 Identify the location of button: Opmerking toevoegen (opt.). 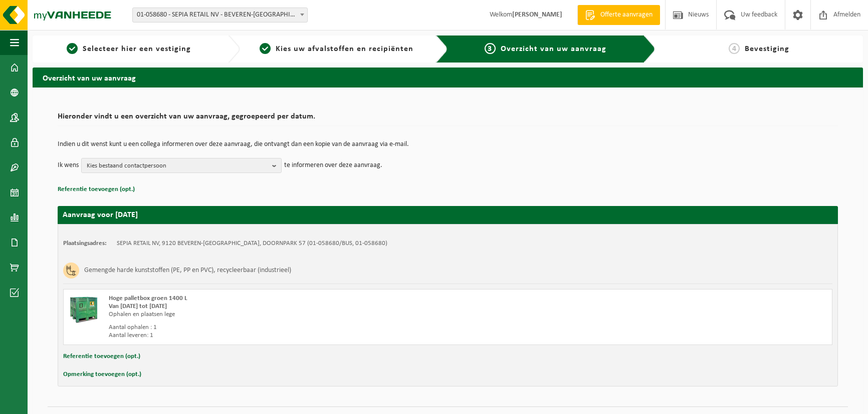
(102, 375).